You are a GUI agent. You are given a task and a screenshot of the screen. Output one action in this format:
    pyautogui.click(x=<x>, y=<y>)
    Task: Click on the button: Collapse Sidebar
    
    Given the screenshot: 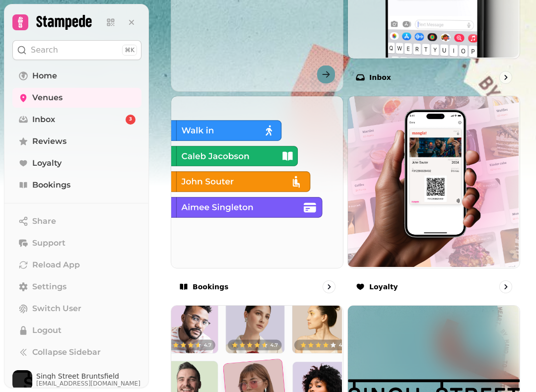 What is the action you would take?
    pyautogui.click(x=77, y=352)
    